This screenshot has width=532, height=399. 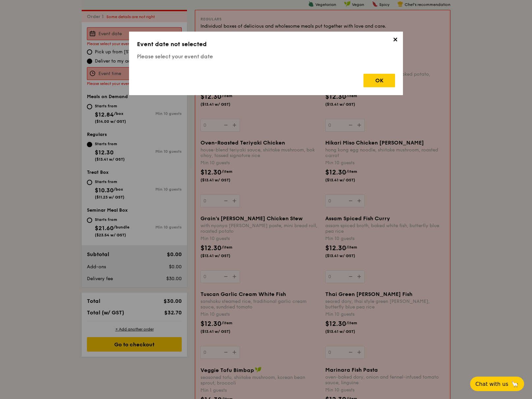 What do you see at coordinates (380, 81) in the screenshot?
I see `div: OK` at bounding box center [380, 81].